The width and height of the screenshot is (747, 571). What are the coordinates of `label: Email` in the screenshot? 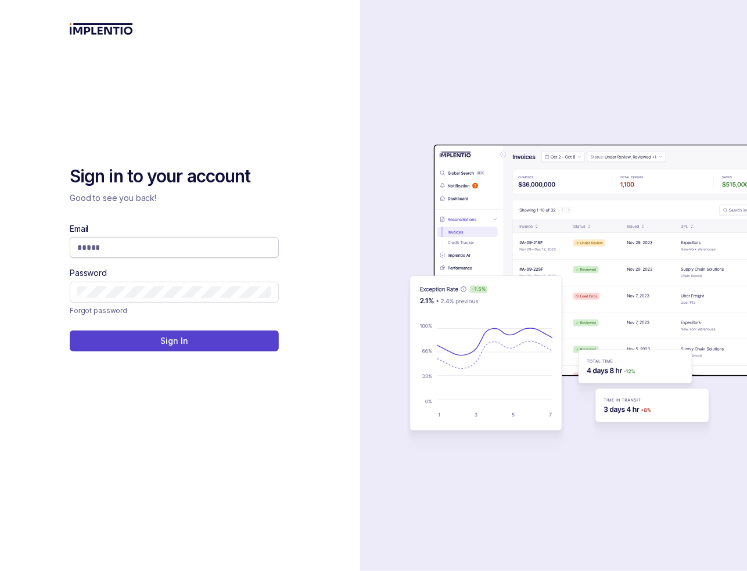 It's located at (79, 229).